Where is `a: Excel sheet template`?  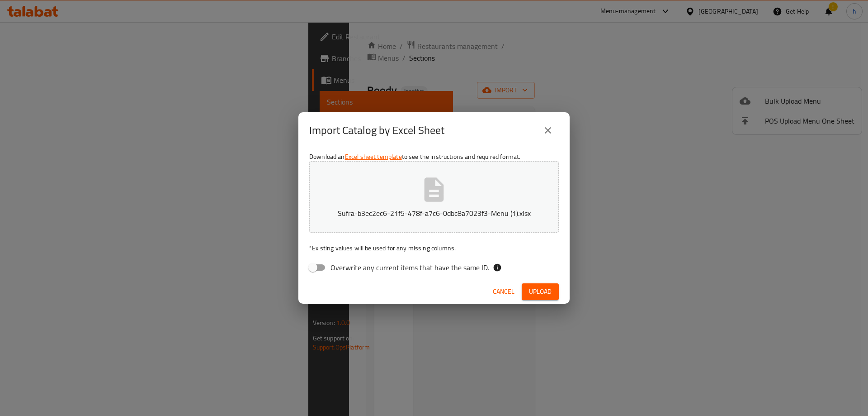 a: Excel sheet template is located at coordinates (374, 156).